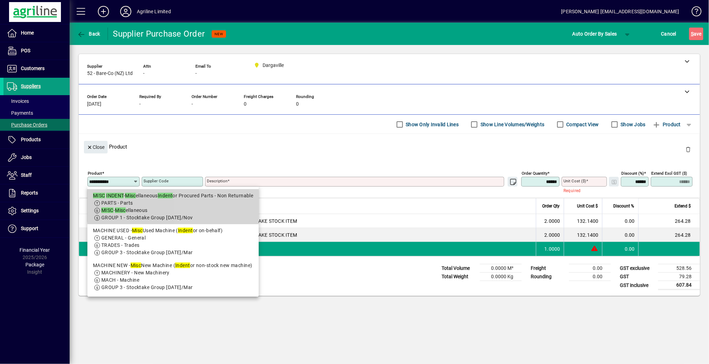 This screenshot has height=364, width=709. Describe the element at coordinates (154, 11) in the screenshot. I see `div: Agriline Limited` at that location.